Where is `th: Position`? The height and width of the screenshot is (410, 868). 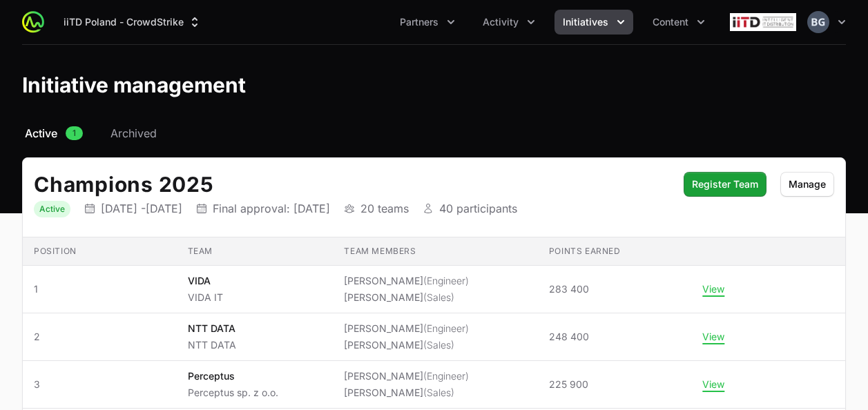
th: Position is located at coordinates (99, 251).